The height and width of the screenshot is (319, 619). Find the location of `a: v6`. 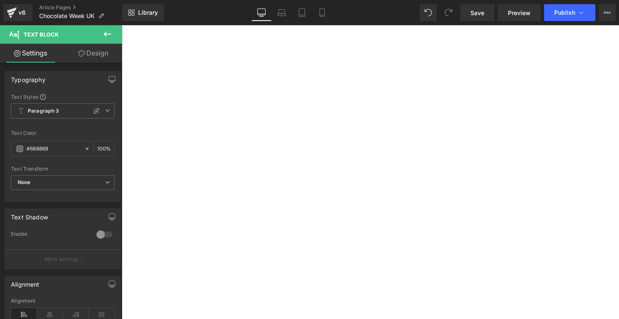

a: v6 is located at coordinates (18, 13).